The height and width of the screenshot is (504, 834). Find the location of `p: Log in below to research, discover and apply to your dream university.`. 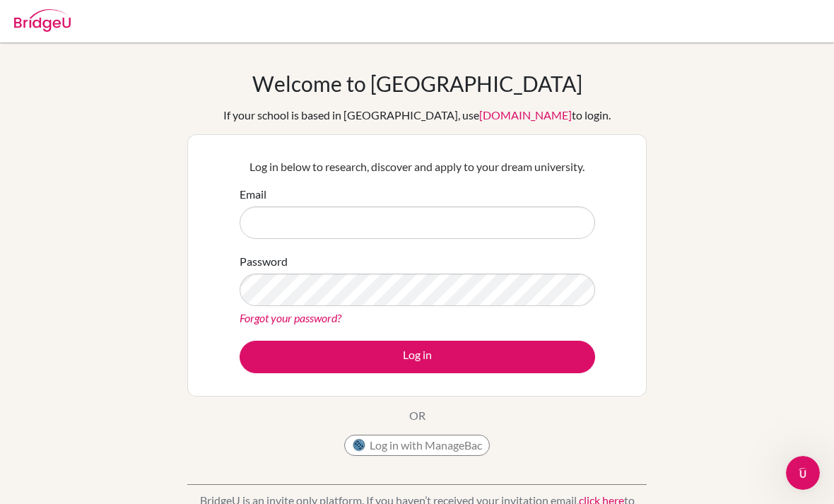

p: Log in below to research, discover and apply to your dream university. is located at coordinates (417, 167).